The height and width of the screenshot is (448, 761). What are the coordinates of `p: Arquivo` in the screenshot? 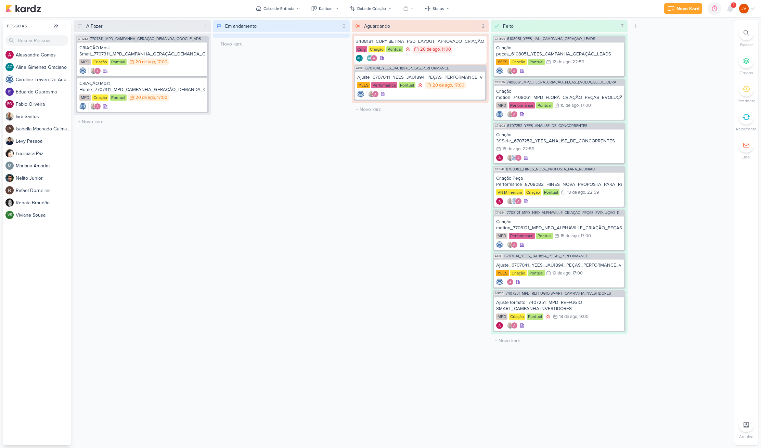 It's located at (746, 436).